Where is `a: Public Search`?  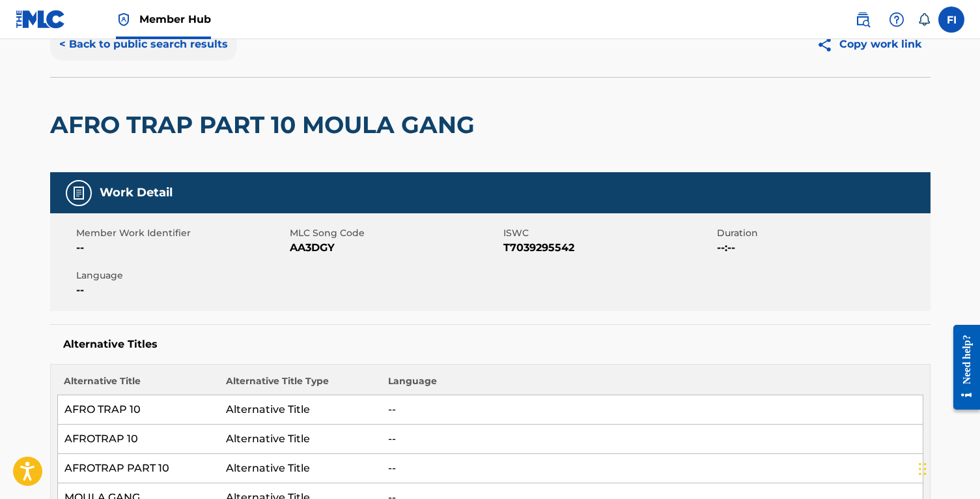
a: Public Search is located at coordinates (863, 19).